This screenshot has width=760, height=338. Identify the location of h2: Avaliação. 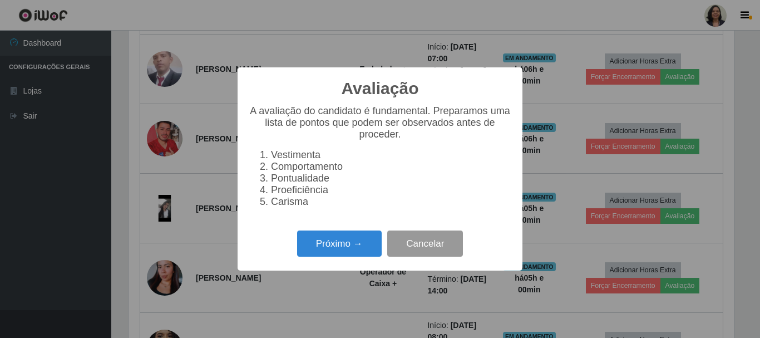
(380, 88).